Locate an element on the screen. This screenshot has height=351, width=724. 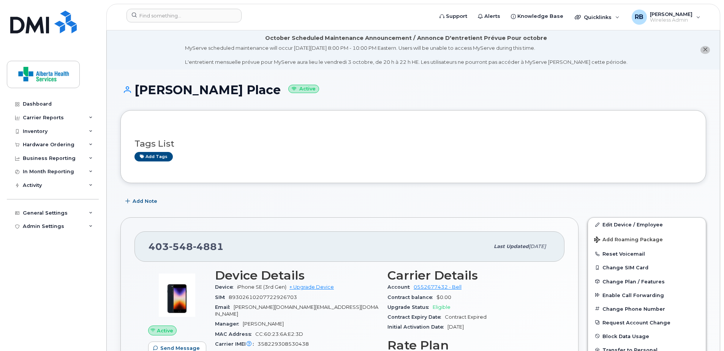
a: + Upgrade Device is located at coordinates (311, 287).